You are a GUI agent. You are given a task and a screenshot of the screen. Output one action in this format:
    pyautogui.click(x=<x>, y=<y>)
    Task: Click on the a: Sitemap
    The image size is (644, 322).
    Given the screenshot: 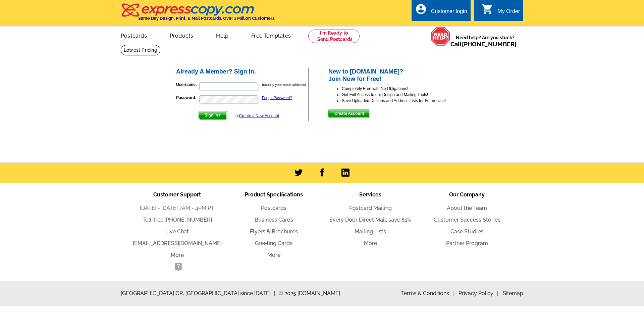 What is the action you would take?
    pyautogui.click(x=513, y=293)
    